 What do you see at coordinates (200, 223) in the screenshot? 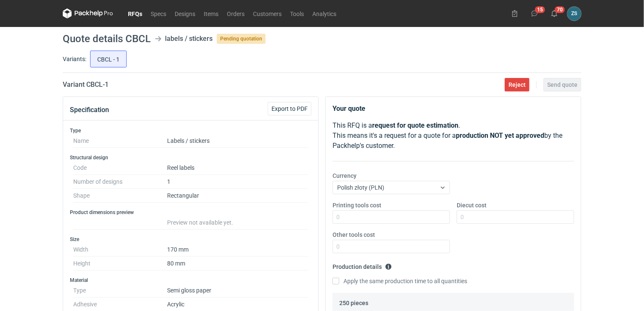
I see `span: Preview not available yet.` at bounding box center [200, 223].